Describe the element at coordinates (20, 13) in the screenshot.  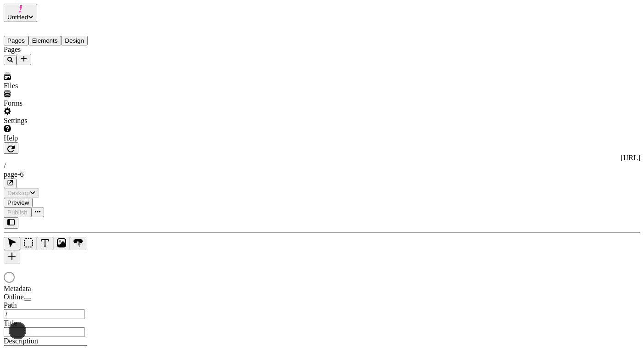
I see `button: Untitled` at that location.